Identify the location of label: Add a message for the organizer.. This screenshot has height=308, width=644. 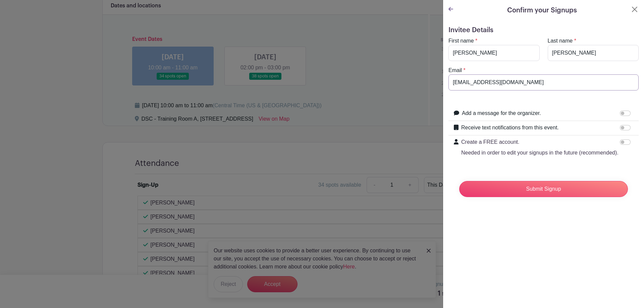
(501, 113).